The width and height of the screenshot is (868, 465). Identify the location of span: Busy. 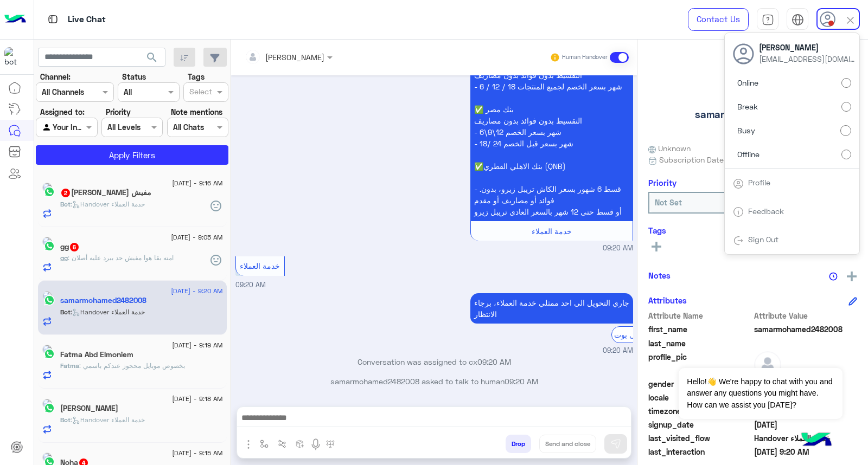
(746, 130).